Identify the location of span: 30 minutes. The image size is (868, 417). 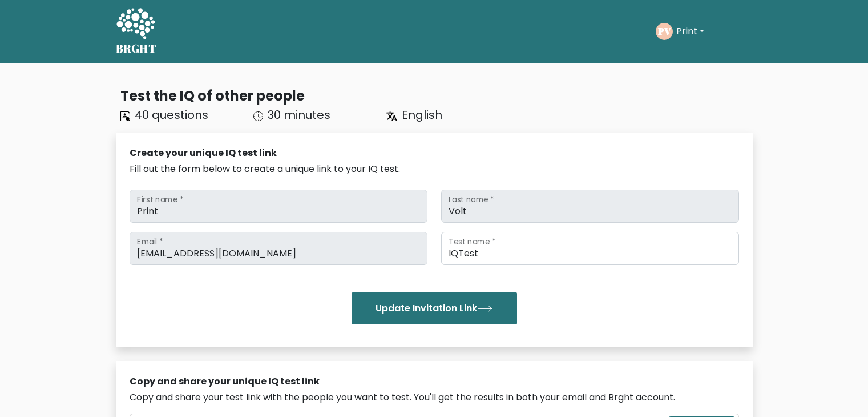
(299, 115).